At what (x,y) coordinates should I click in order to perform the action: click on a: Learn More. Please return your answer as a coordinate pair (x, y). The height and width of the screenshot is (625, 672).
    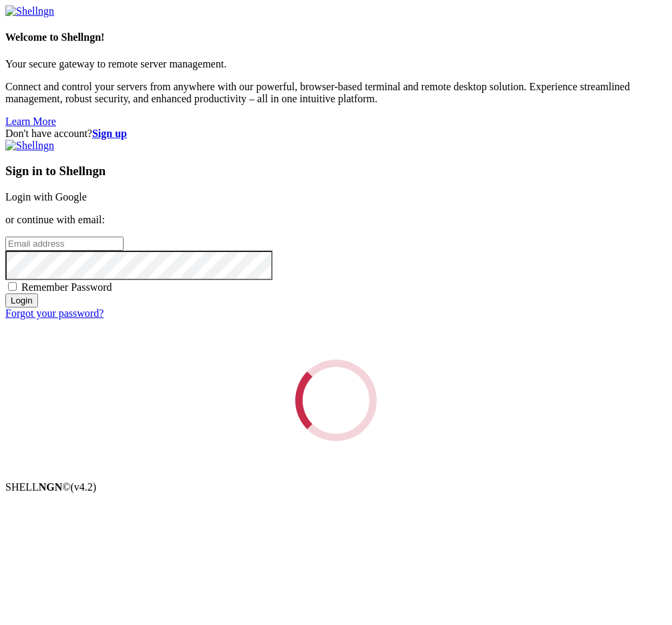
    Looking at the image, I should click on (31, 121).